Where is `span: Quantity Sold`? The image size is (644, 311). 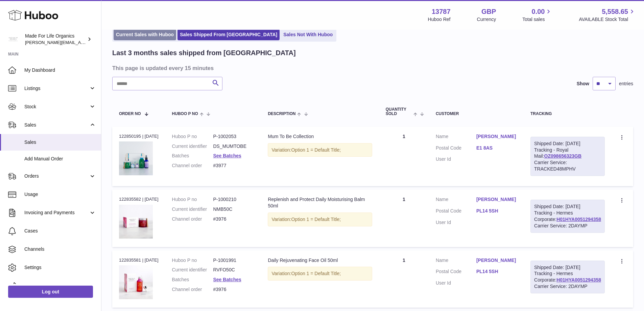
span: Quantity Sold is located at coordinates (399, 111).